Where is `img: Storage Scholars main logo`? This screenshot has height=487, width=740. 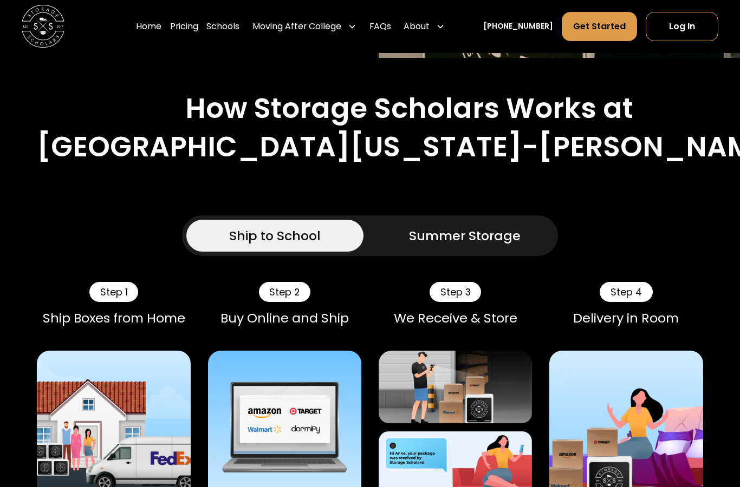
img: Storage Scholars main logo is located at coordinates (43, 27).